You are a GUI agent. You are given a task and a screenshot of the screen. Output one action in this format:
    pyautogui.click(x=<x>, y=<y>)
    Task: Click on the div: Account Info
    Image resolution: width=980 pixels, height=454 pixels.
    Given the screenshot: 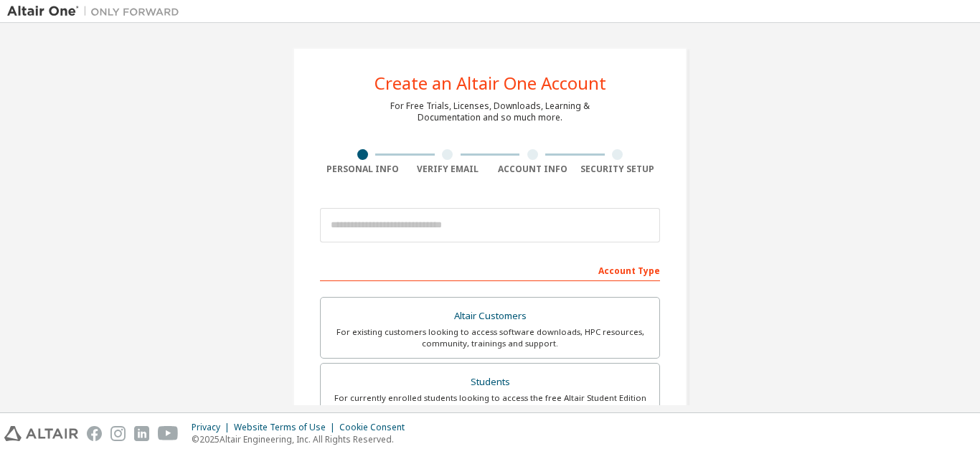 What is the action you would take?
    pyautogui.click(x=532, y=169)
    